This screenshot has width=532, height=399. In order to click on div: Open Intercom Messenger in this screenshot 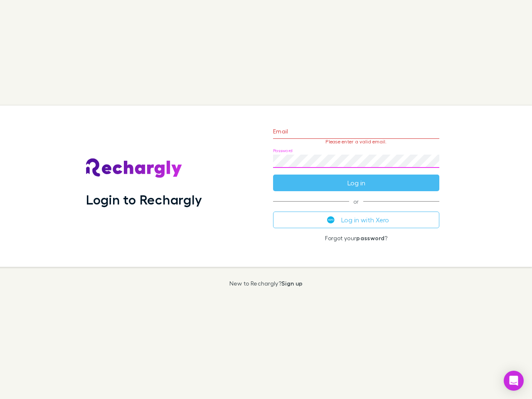, I will do `click(514, 381)`.